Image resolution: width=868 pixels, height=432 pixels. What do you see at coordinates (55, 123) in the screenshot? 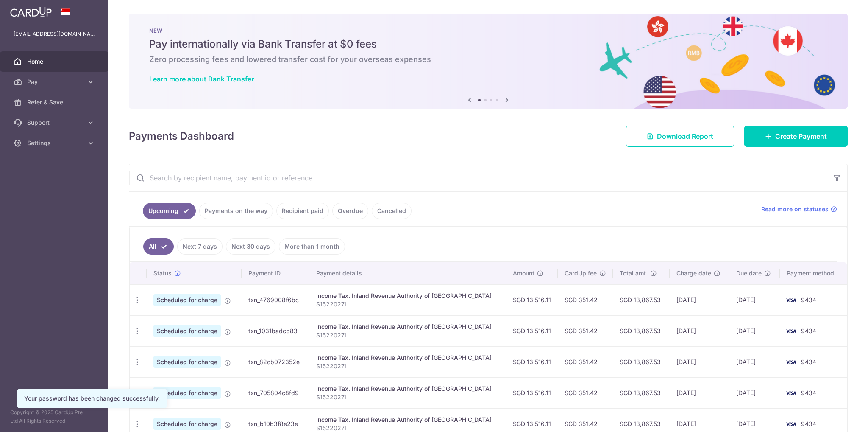
I see `span: Support` at bounding box center [55, 123].